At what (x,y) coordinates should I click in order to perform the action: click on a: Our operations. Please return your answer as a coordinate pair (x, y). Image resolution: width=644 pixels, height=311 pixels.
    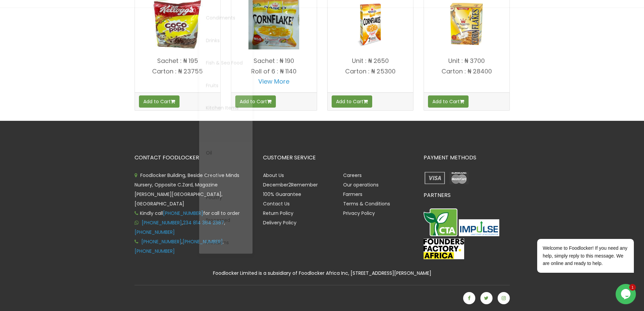
    Looking at the image, I should click on (361, 185).